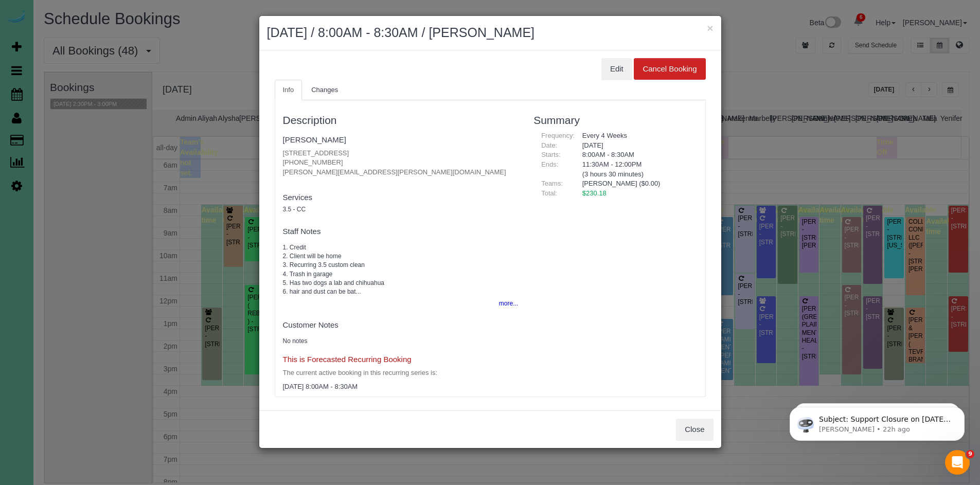 The image size is (980, 485). What do you see at coordinates (401, 210) in the screenshot?
I see `h5: 3.5 - CC` at bounding box center [401, 210].